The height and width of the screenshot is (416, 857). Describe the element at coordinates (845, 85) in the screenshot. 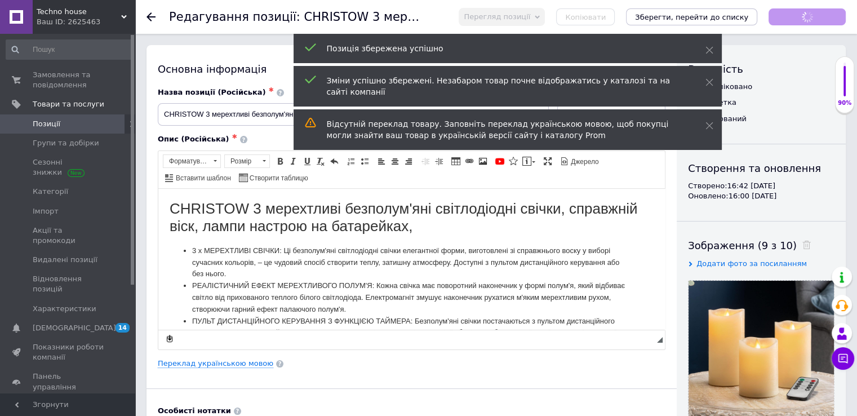

I see `div: 100% Якість заповнення` at that location.